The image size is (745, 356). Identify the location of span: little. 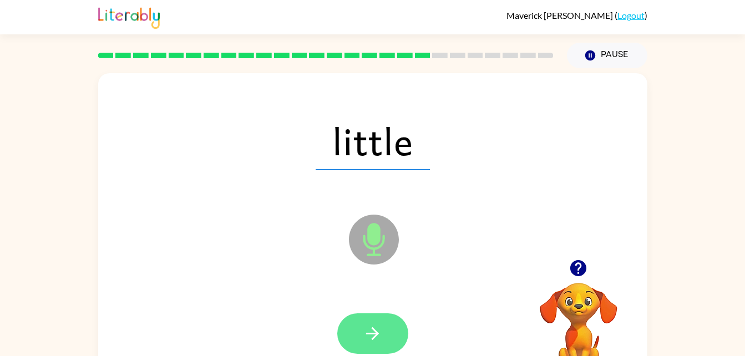
(373, 141).